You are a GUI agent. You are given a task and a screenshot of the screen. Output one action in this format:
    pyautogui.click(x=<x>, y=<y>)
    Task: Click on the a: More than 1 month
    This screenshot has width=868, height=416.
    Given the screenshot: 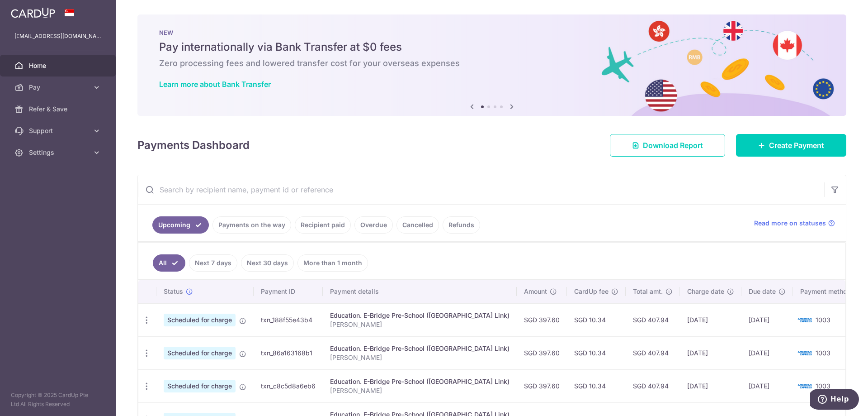 What is the action you would take?
    pyautogui.click(x=332, y=263)
    